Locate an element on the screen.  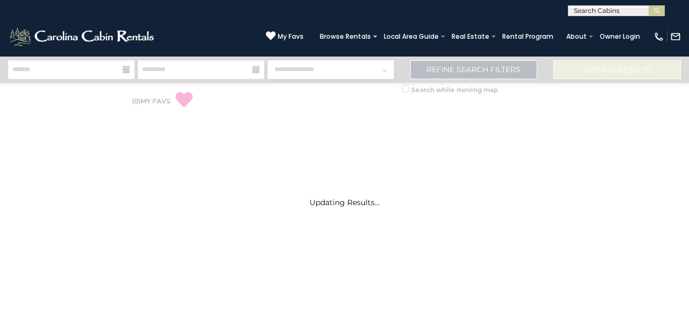
img: White-1-2.png is located at coordinates (82, 37).